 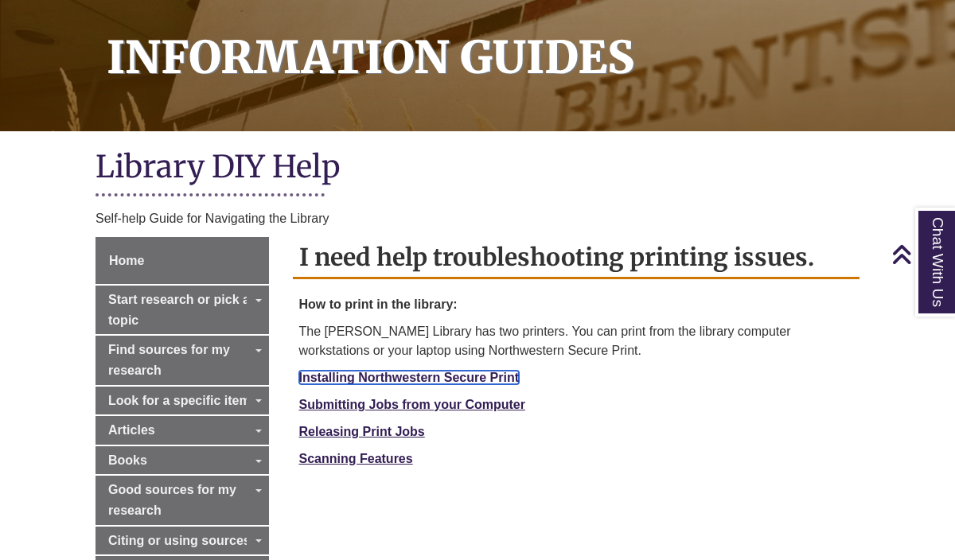 What do you see at coordinates (477, 168) in the screenshot?
I see `h1: Library DIY Help` at bounding box center [477, 168].